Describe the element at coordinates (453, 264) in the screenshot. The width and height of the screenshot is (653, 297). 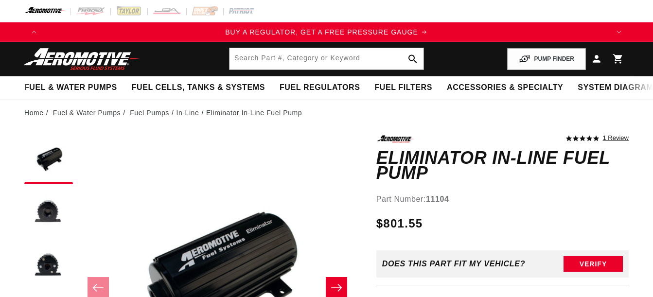
I see `div: Does This part fit My vehicle?` at that location.